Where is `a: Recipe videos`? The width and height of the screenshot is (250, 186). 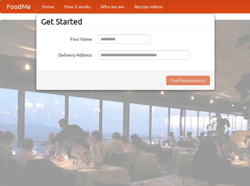 a: Recipe videos is located at coordinates (148, 7).